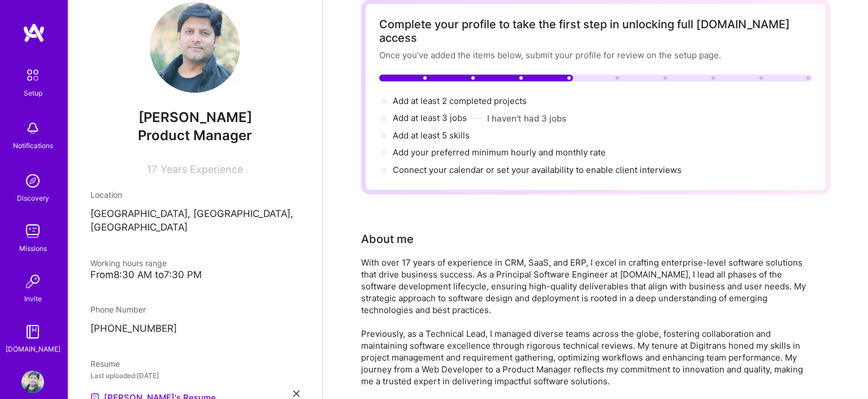 The height and width of the screenshot is (399, 868). What do you see at coordinates (33, 248) in the screenshot?
I see `div: Missions` at bounding box center [33, 248].